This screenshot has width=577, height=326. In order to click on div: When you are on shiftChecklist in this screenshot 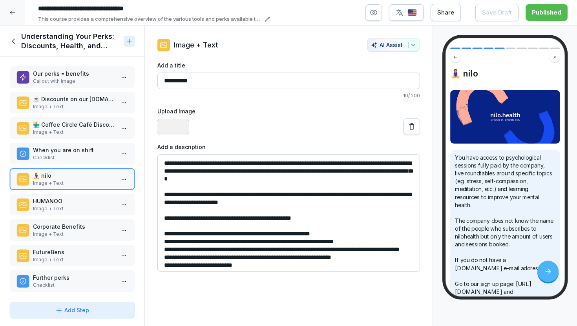, I will do `click(72, 153)`.